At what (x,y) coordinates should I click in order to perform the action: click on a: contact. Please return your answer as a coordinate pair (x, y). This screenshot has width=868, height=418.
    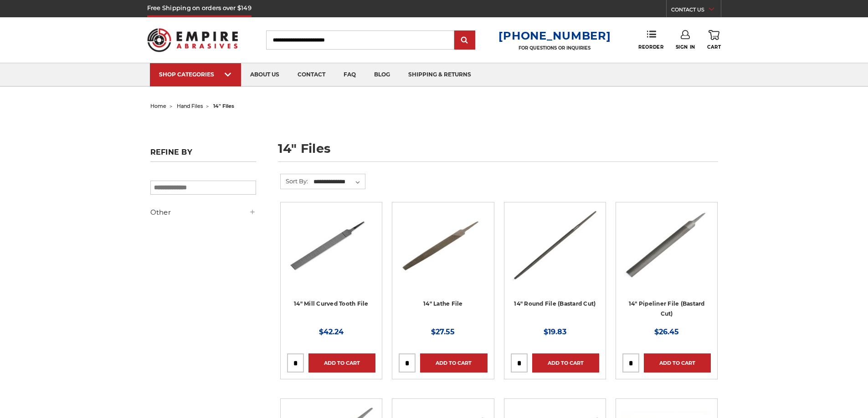
    Looking at the image, I should click on (311, 75).